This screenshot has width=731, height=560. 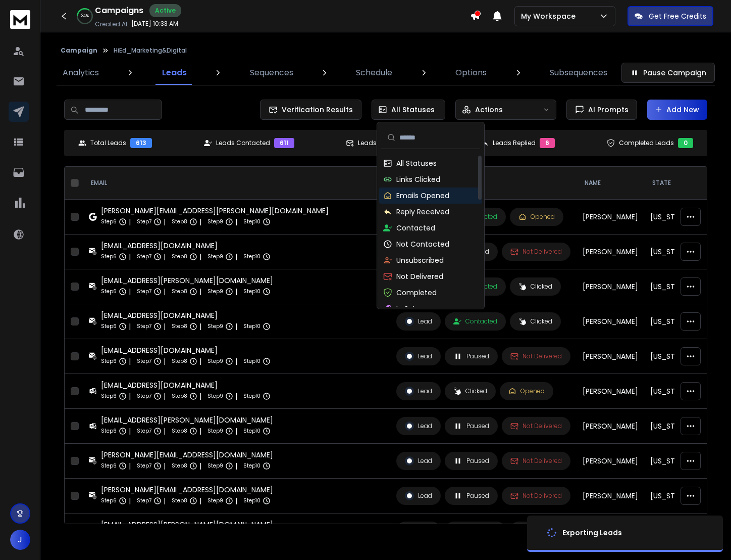 What do you see at coordinates (272, 73) in the screenshot?
I see `p: Sequences` at bounding box center [272, 73].